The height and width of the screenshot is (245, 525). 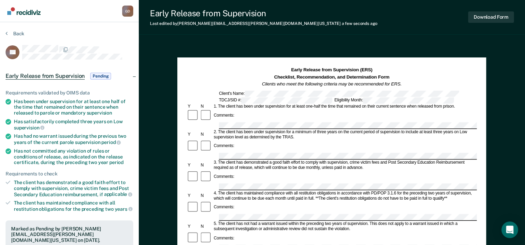 I want to click on div: Requirements validated by OIMS data, so click(x=69, y=93).